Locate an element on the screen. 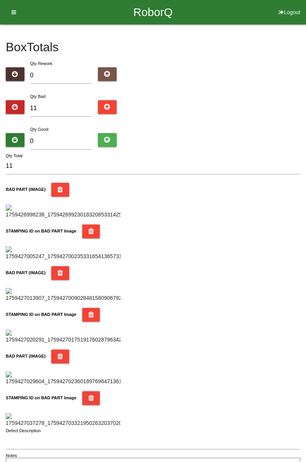 This screenshot has width=306, height=462. label: Notes is located at coordinates (11, 456).